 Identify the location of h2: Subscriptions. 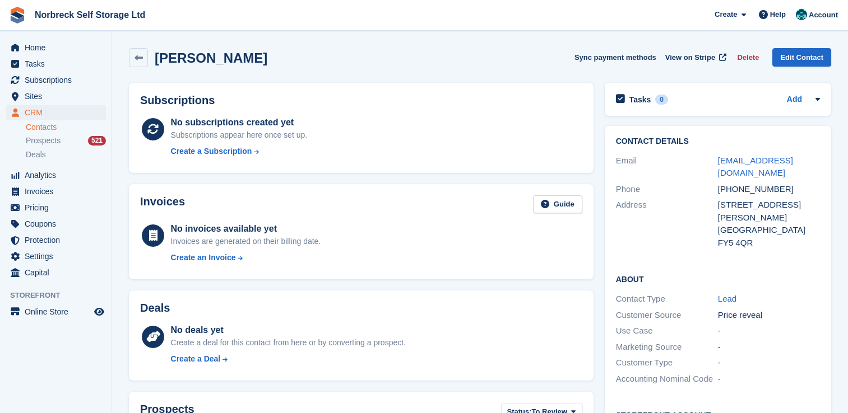
(361, 100).